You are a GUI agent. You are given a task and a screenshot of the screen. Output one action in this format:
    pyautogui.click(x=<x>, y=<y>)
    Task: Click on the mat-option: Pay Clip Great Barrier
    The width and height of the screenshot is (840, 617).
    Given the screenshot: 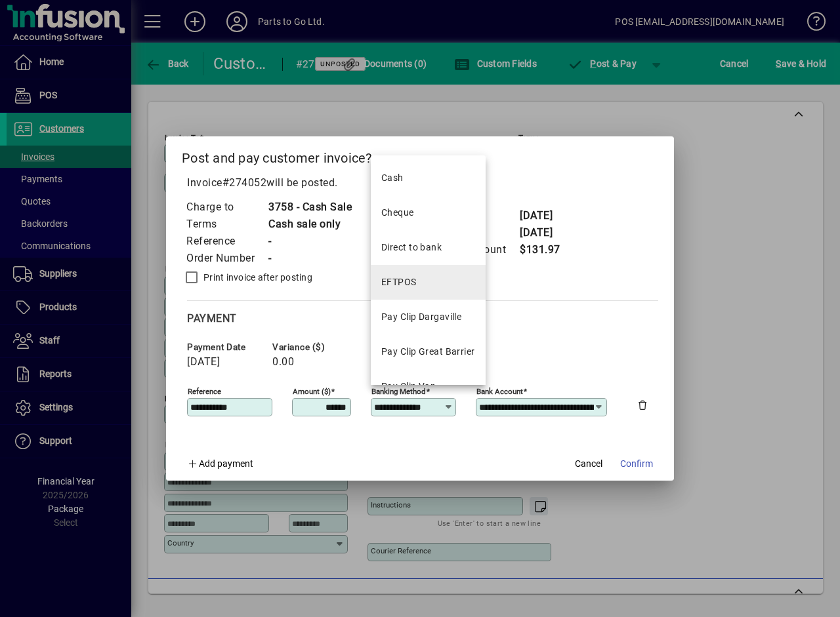 What is the action you would take?
    pyautogui.click(x=428, y=351)
    